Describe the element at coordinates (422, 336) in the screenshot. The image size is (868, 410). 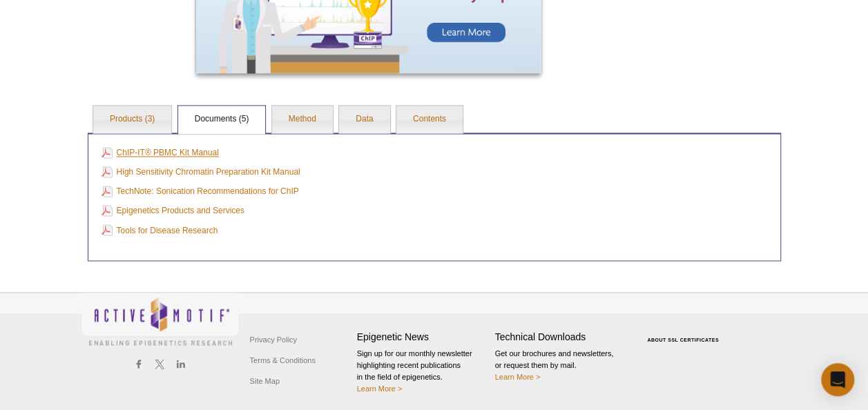
I see `h4: Epigenetic News` at that location.